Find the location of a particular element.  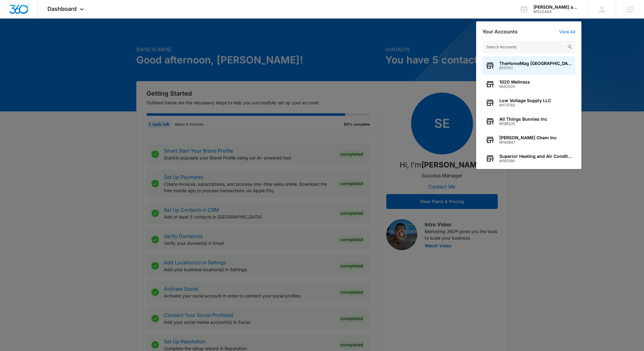

span: All Things Bunnies Inc is located at coordinates (523, 119).